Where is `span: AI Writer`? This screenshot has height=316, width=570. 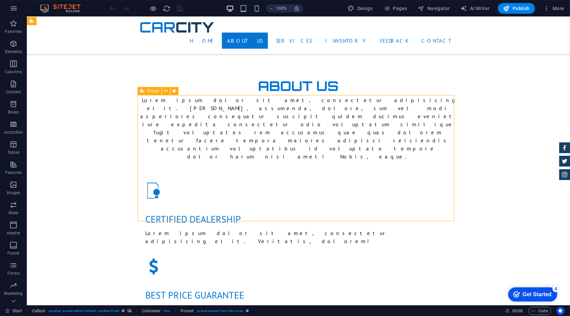
span: AI Writer is located at coordinates (475, 8).